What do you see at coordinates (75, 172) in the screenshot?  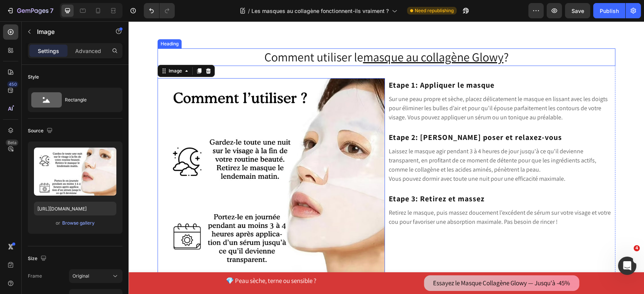 I see `img: preview-image` at bounding box center [75, 172].